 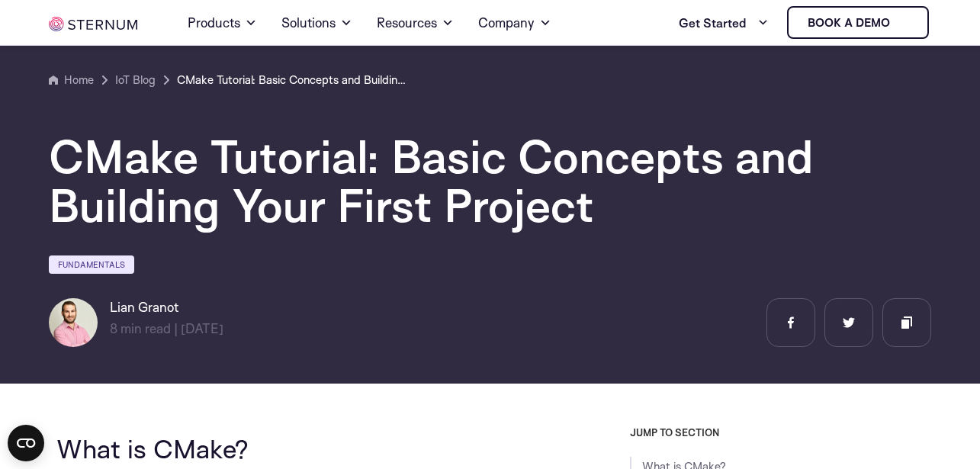 I want to click on a: Products, so click(x=222, y=23).